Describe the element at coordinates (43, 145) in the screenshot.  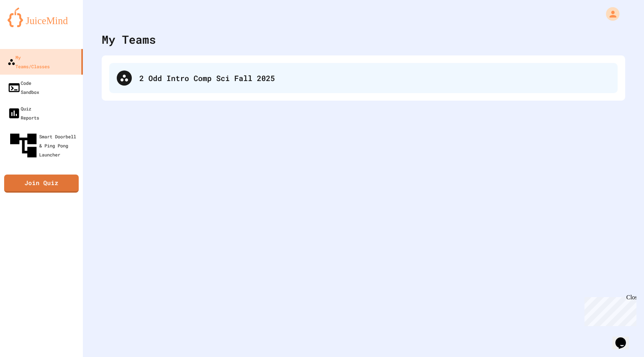
I see `div: Smart Doorbell & Ping Pong Launcher` at that location.